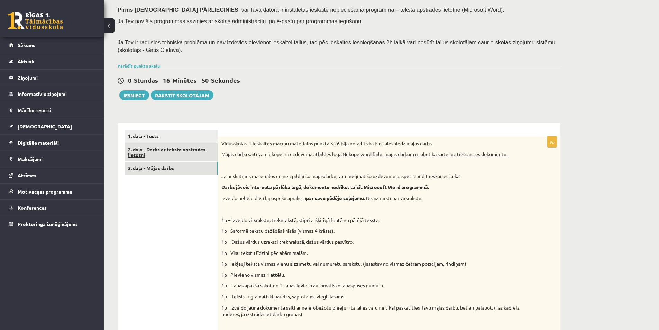  Describe the element at coordinates (52, 110) in the screenshot. I see `a: Mācību resursi` at that location.